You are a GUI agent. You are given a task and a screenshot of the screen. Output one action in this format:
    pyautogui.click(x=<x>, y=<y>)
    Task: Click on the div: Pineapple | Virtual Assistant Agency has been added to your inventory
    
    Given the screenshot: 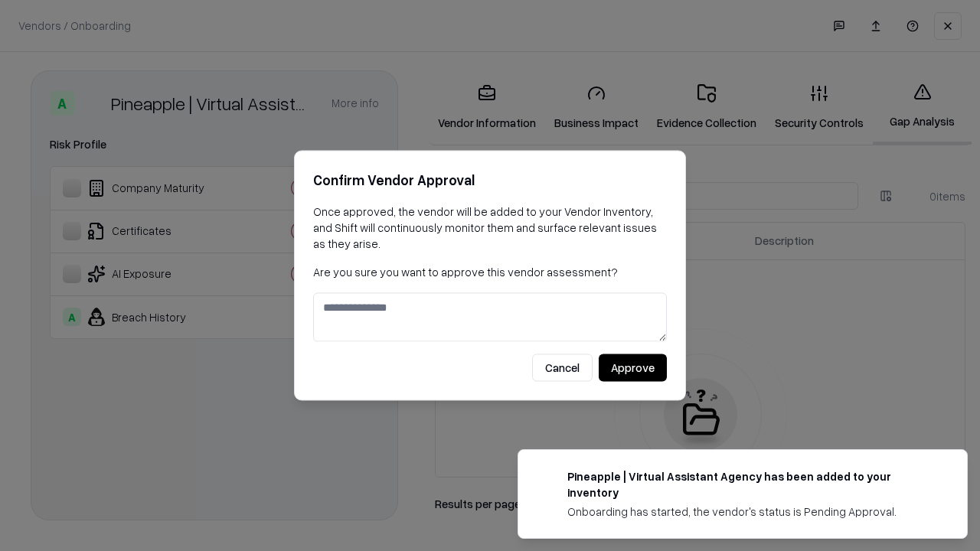 What is the action you would take?
    pyautogui.click(x=749, y=484)
    